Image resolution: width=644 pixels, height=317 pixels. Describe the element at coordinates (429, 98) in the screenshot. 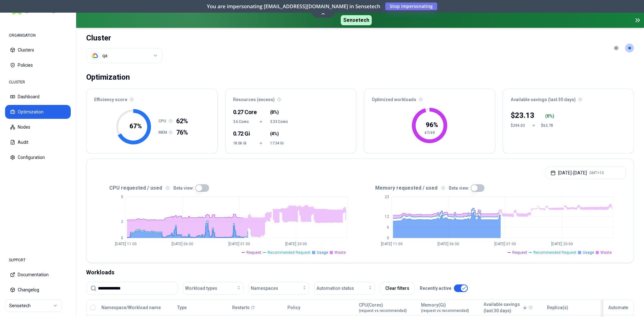

I see `div: Optimized workloads` at that location.